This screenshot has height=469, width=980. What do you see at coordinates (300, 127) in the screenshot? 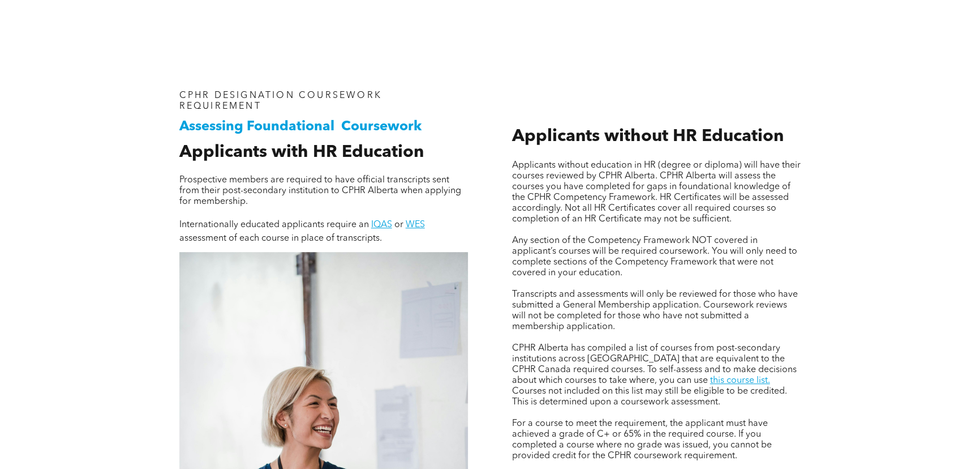
I see `span: Assessing Foundational Coursework` at bounding box center [300, 127].